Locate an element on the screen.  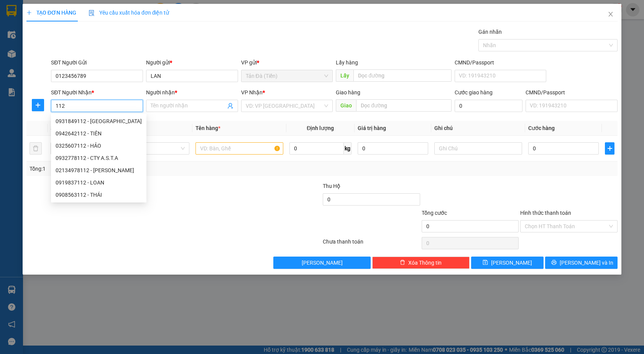
div: Tổng: 1 is located at coordinates (139, 168).